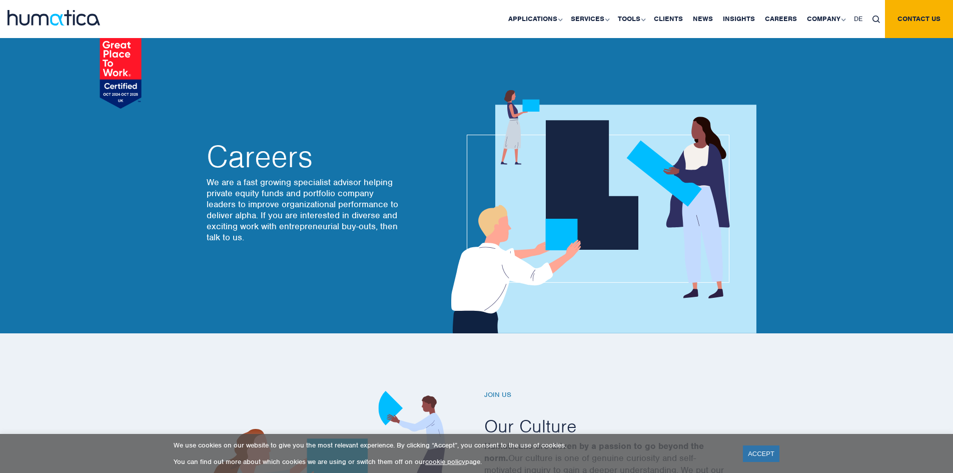 The height and width of the screenshot is (473, 953). I want to click on h2: Our Culture, so click(619, 426).